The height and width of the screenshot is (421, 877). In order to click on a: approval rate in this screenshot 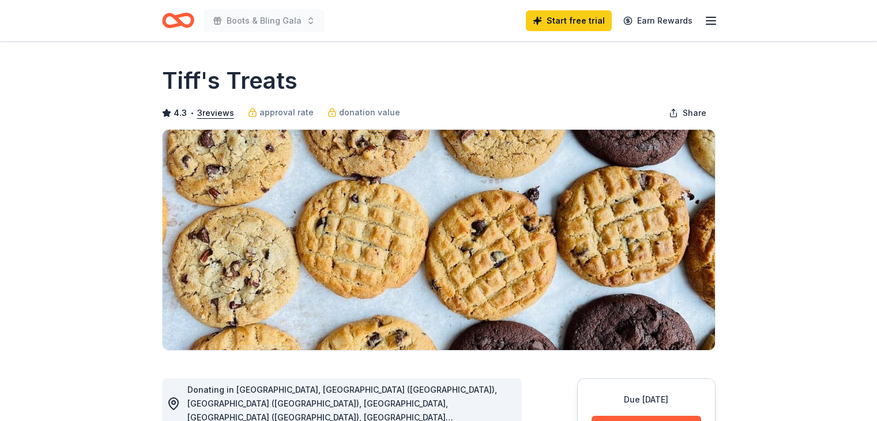, I will do `click(281, 112)`.